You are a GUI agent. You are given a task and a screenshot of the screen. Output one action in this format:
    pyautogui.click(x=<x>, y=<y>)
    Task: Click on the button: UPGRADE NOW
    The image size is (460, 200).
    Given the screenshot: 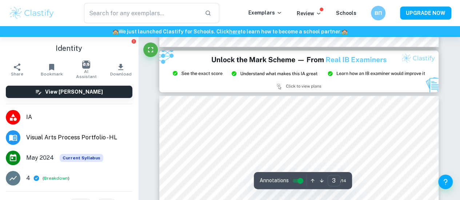 What is the action you would take?
    pyautogui.click(x=425, y=13)
    